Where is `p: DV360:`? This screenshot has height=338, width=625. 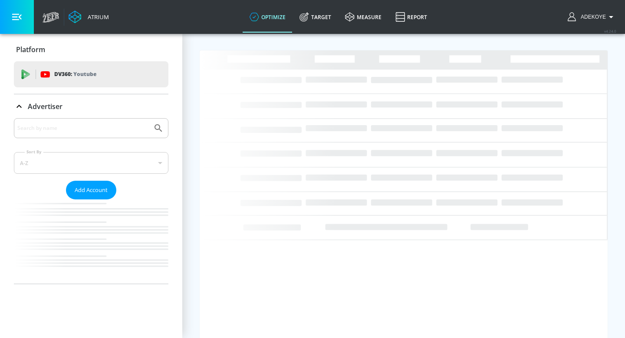
p: DV360: is located at coordinates (75, 74).